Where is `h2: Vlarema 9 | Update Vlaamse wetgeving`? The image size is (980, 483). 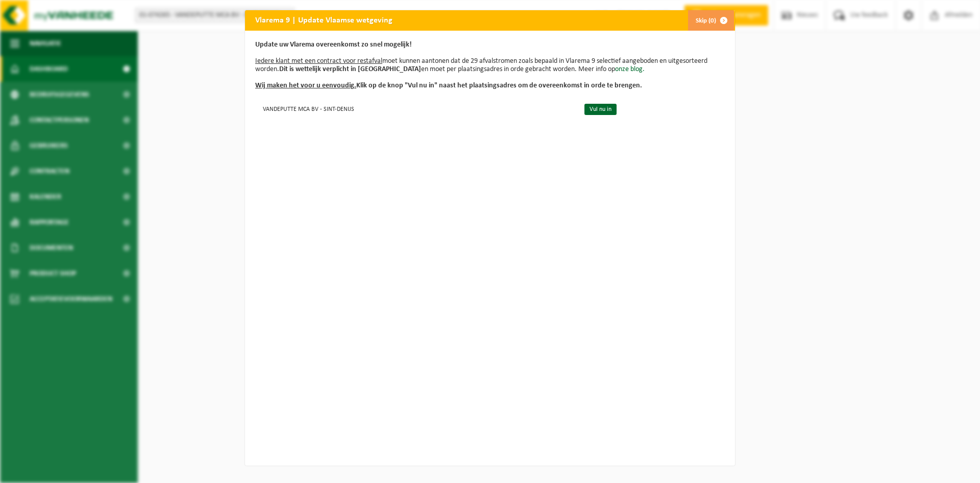
h2: Vlarema 9 | Update Vlaamse wetgeving is located at coordinates (324, 20).